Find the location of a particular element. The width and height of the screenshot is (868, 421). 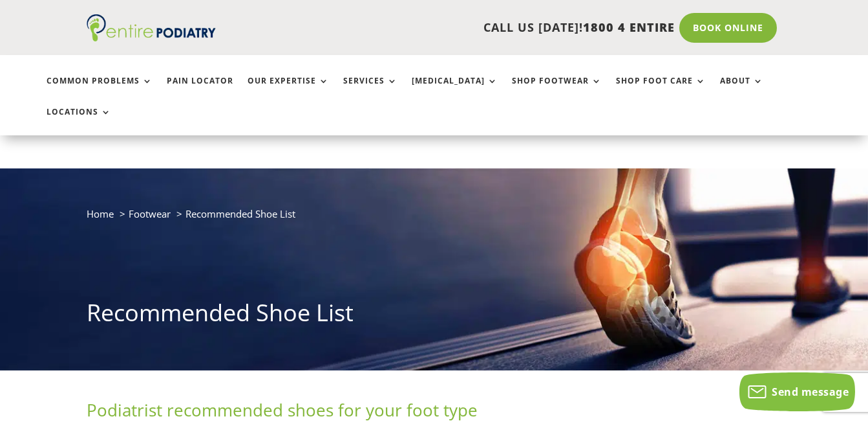

a: Locations is located at coordinates (79, 121).